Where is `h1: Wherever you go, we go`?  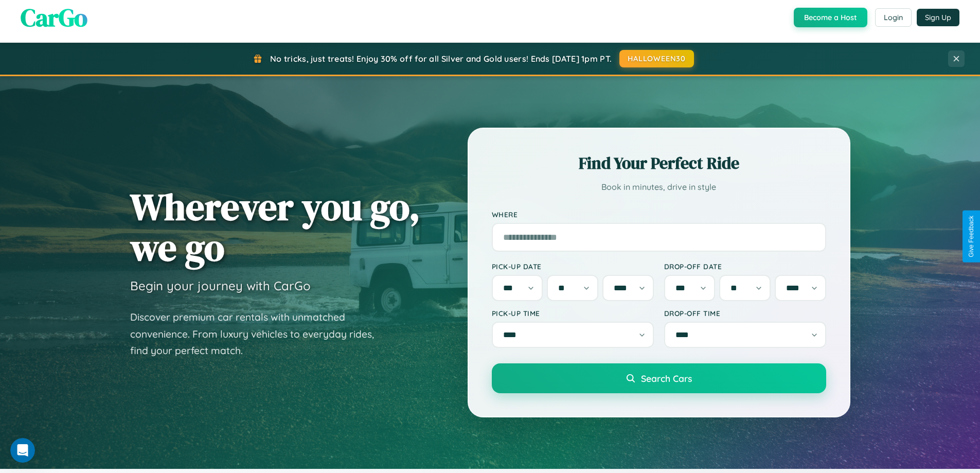
h1: Wherever you go, we go is located at coordinates (275, 227).